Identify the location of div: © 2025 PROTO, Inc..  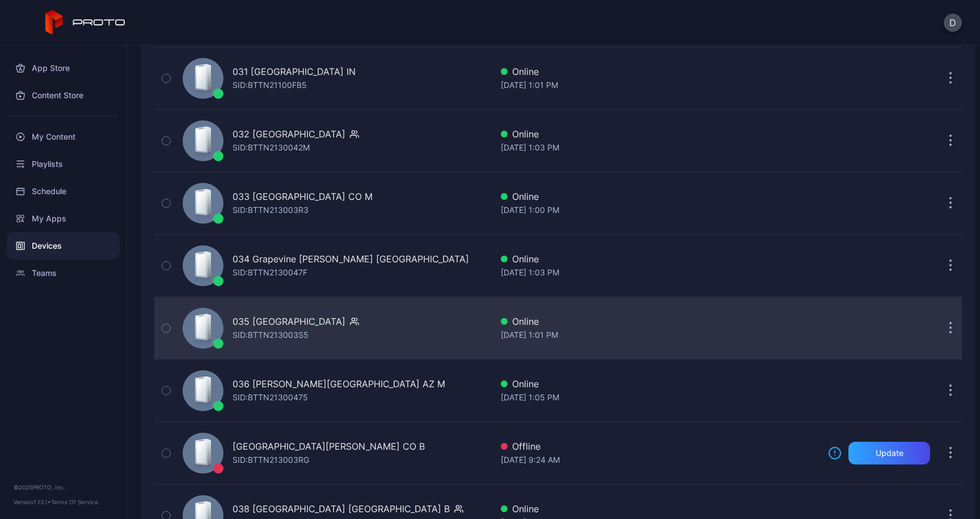
(63, 487).